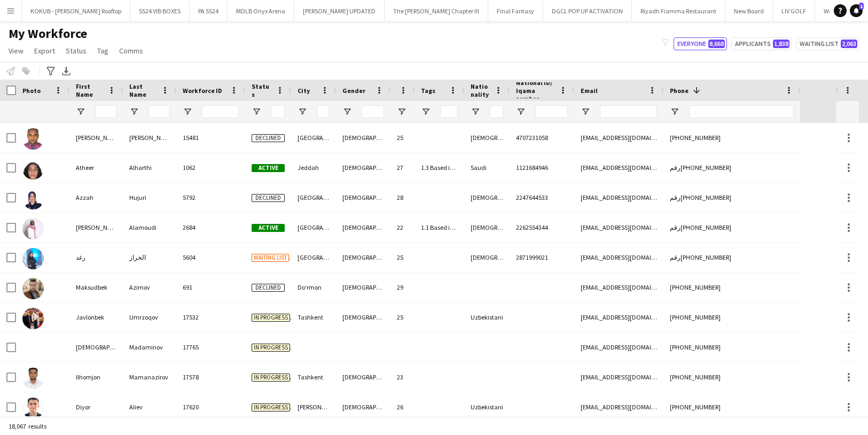 The width and height of the screenshot is (868, 435). Describe the element at coordinates (160, 10) in the screenshot. I see `button: SS24 VIB BOXES` at that location.